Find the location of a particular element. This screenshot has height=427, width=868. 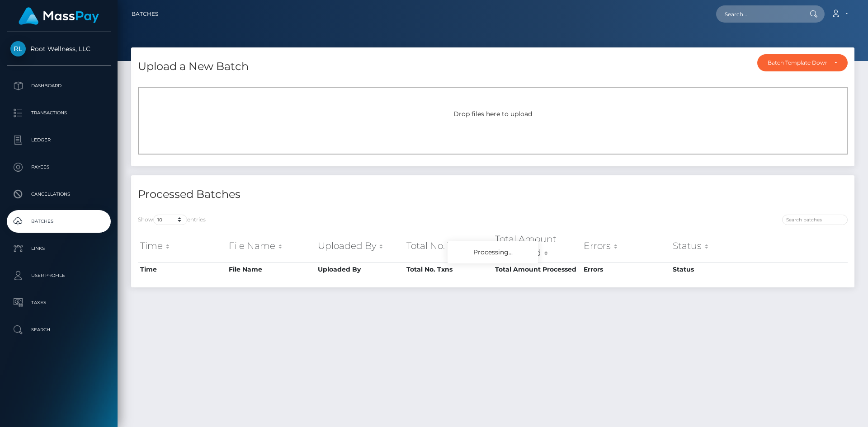

div: Processing... is located at coordinates (493, 252).